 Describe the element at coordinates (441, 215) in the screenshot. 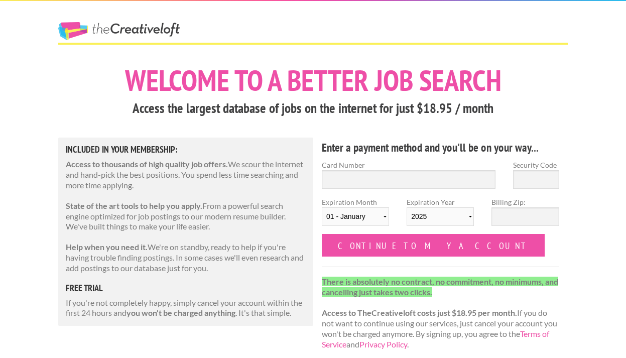

I see `label: Expiration Year` at that location.